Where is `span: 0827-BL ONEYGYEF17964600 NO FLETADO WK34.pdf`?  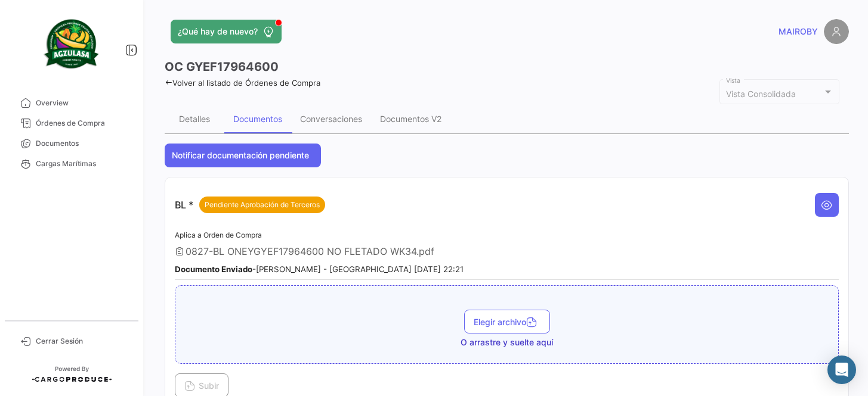 span: 0827-BL ONEYGYEF17964600 NO FLETADO WK34.pdf is located at coordinates (310, 251).